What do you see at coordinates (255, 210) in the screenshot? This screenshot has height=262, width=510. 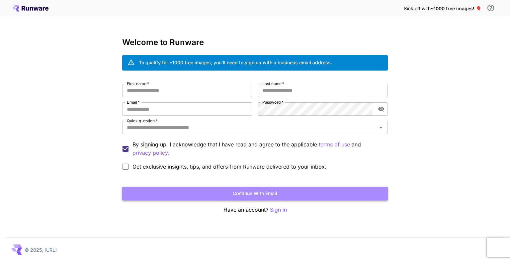 I see `p: Have an account?` at bounding box center [255, 210].